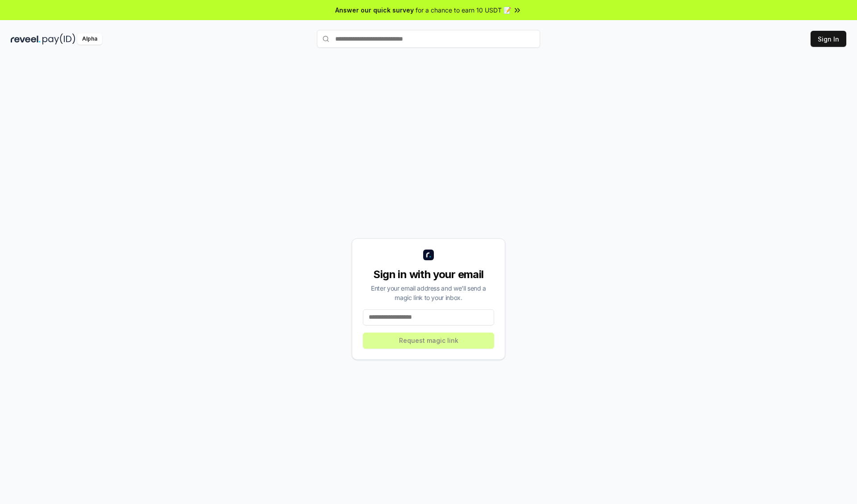 The image size is (857, 504). I want to click on img: reveel_dark, so click(25, 38).